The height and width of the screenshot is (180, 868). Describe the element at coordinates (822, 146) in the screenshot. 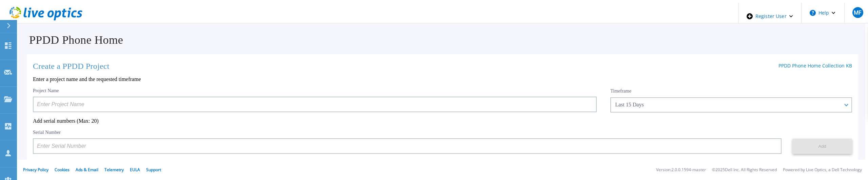

I see `button: Add` at that location.